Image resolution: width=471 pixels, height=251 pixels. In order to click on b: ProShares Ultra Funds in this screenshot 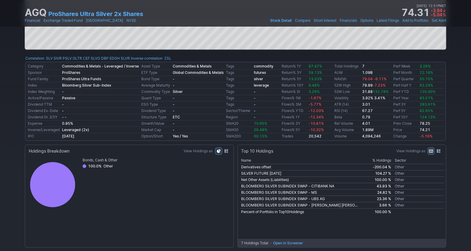, I will do `click(81, 79)`.